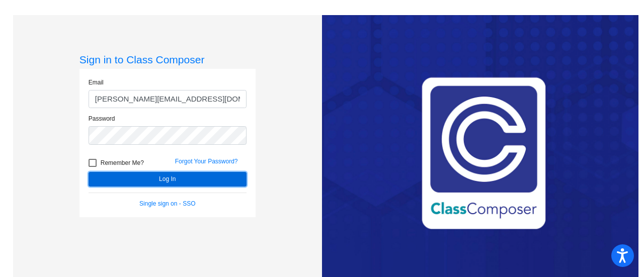 The width and height of the screenshot is (644, 277). Describe the element at coordinates (96, 83) in the screenshot. I see `label: Email` at that location.